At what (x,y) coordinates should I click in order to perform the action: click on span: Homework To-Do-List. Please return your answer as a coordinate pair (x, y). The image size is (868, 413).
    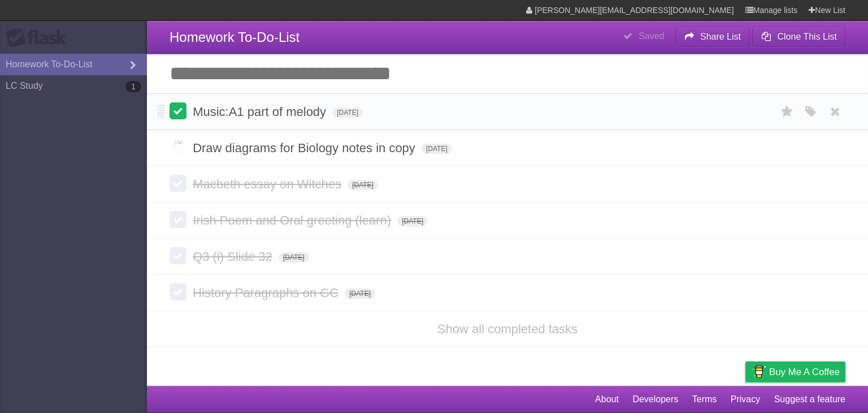
    Looking at the image, I should click on (235, 37).